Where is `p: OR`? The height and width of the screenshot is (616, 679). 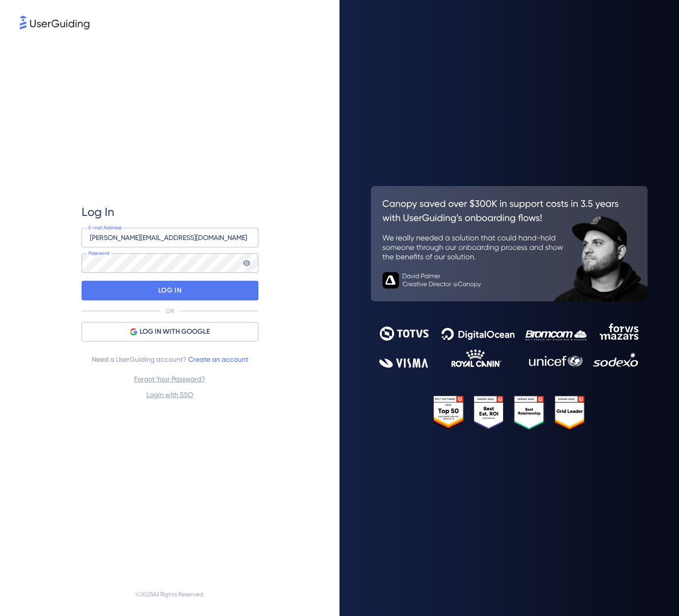
p: OR is located at coordinates (169, 311).